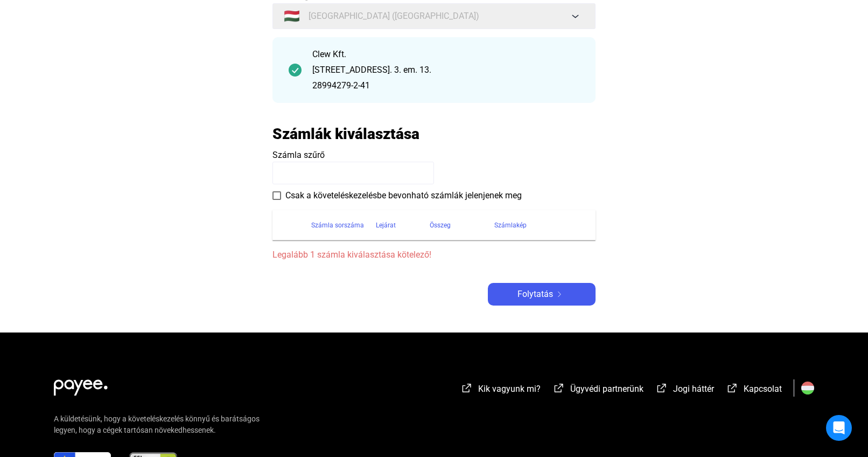  Describe the element at coordinates (597, 390) in the screenshot. I see `a: external-link-whiteÜgyvédi partnerünk` at that location.